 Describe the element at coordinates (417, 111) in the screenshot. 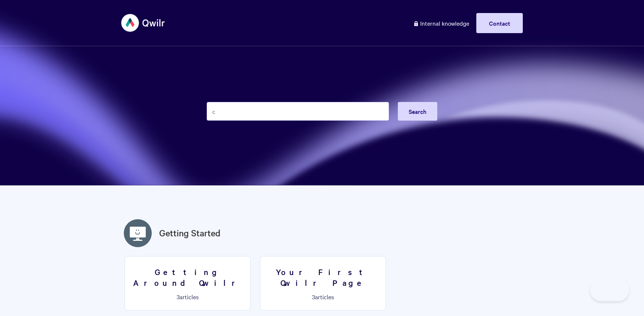

I see `span: Search` at that location.